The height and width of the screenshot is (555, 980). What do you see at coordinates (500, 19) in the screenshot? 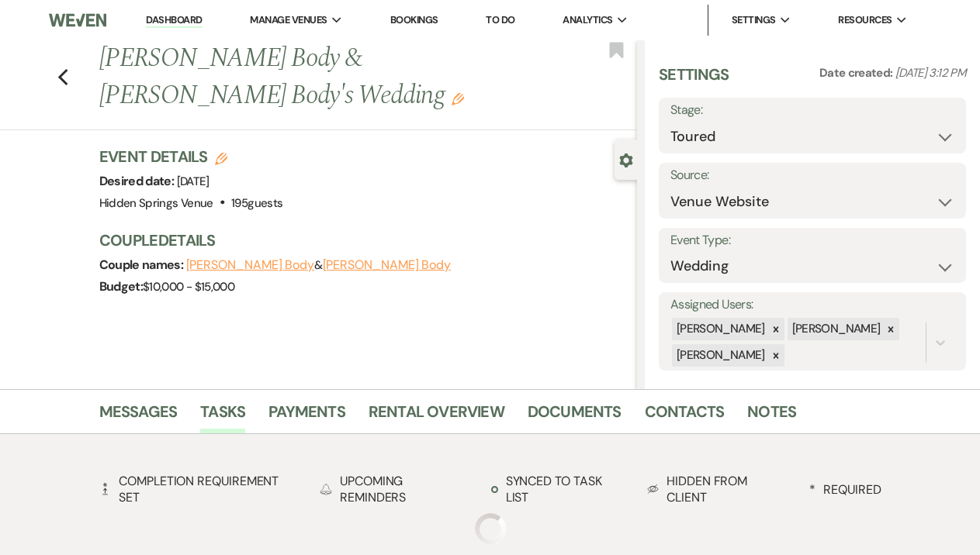
I see `a: To Do` at bounding box center [500, 19].